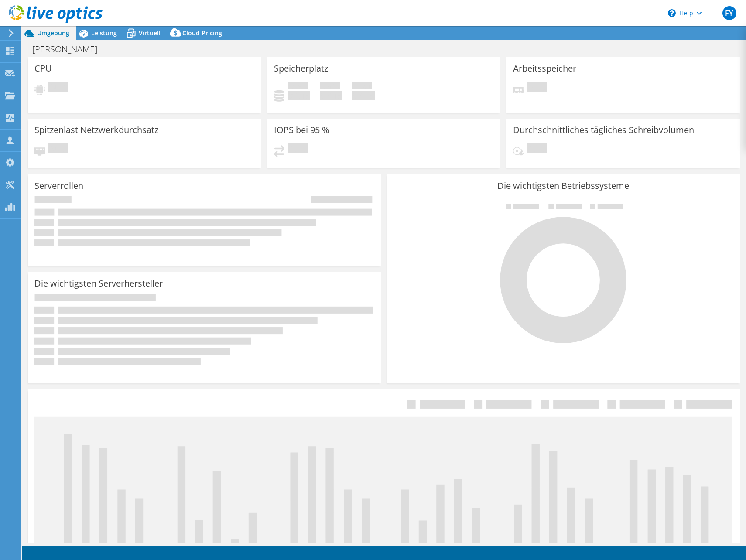  Describe the element at coordinates (150, 33) in the screenshot. I see `span: Virtuell` at that location.